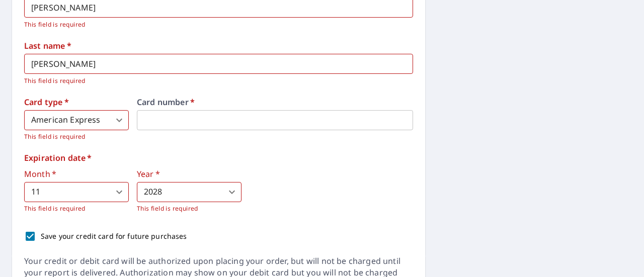 Image resolution: width=644 pixels, height=277 pixels. I want to click on label: Expiration date, so click(218, 158).